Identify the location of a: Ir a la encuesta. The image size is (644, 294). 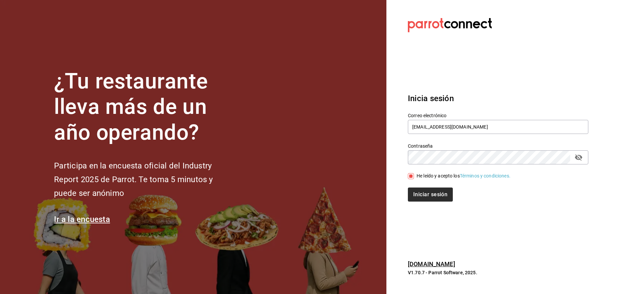
(82, 219).